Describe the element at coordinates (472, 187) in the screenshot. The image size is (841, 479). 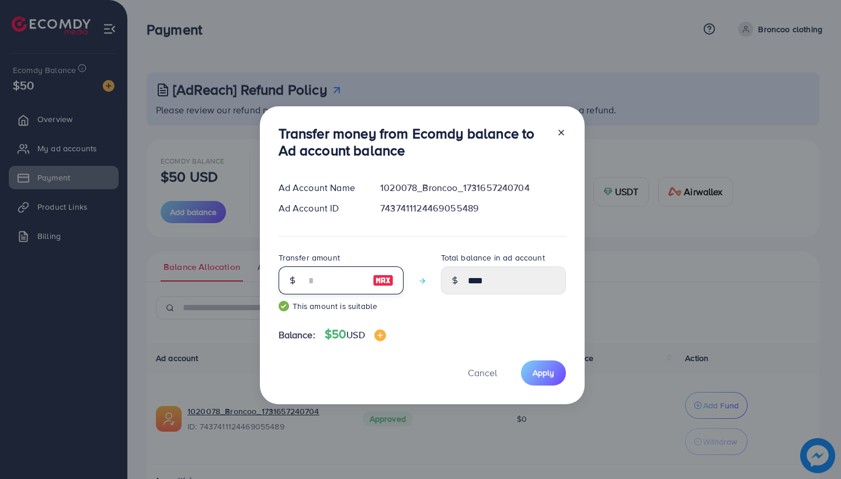
I see `div: 1020078_Broncoo_1731657240704` at that location.